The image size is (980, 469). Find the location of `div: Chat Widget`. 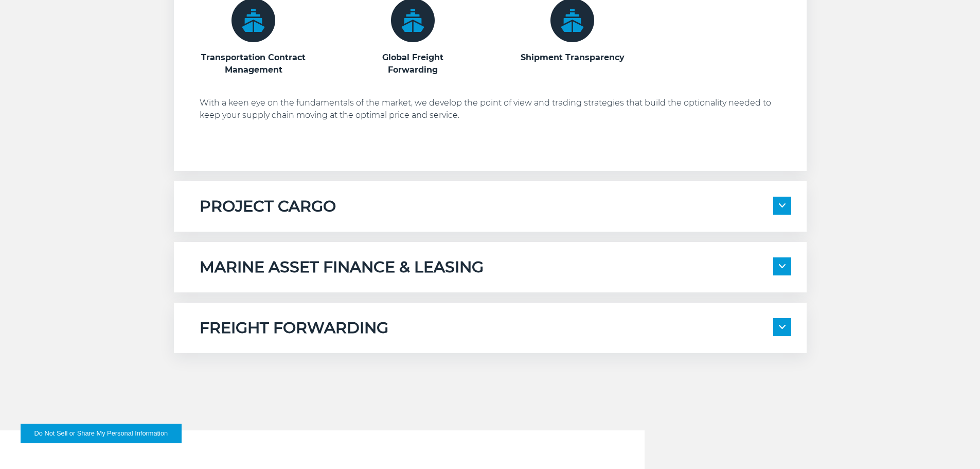

div: Chat Widget is located at coordinates (955, 444).